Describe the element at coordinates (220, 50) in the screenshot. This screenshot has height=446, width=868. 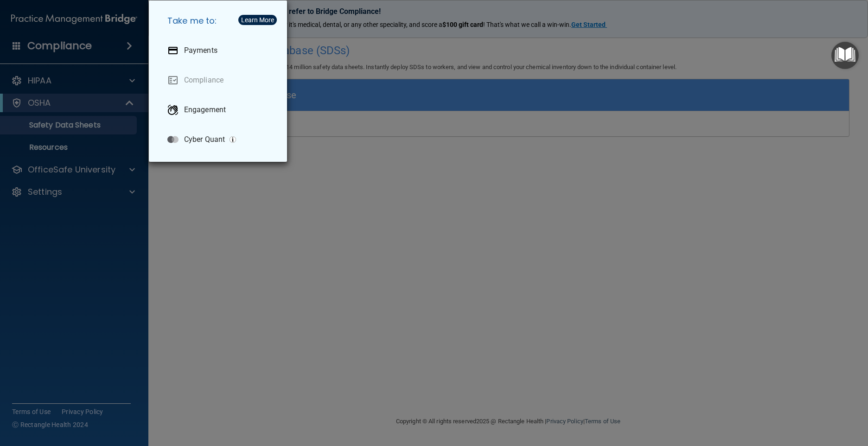
I see `a: Payments` at that location.